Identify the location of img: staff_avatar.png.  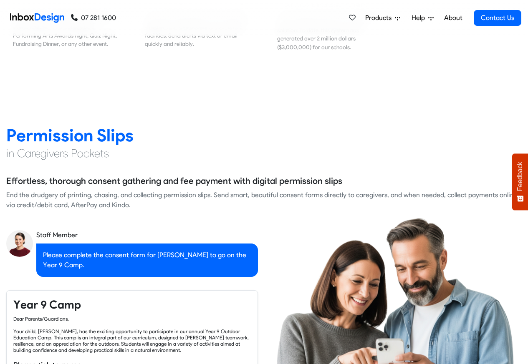
(20, 244).